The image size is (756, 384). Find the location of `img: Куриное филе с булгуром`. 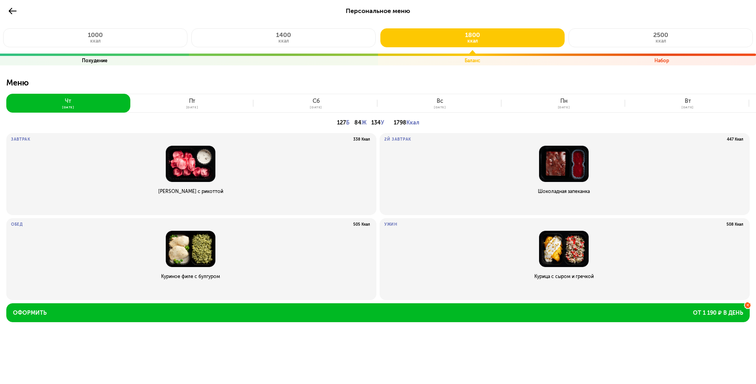

img: Куриное филе с булгуром is located at coordinates (191, 249).